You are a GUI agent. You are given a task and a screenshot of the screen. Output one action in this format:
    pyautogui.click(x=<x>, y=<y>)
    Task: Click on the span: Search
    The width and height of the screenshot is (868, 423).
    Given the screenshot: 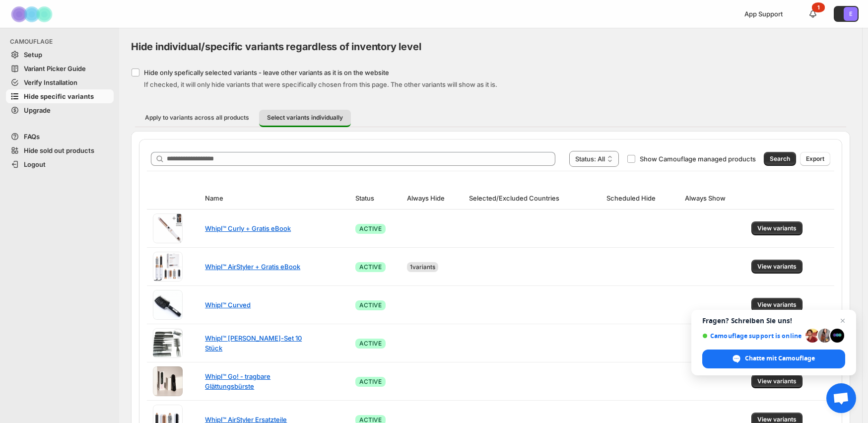 What is the action you would take?
    pyautogui.click(x=780, y=159)
    